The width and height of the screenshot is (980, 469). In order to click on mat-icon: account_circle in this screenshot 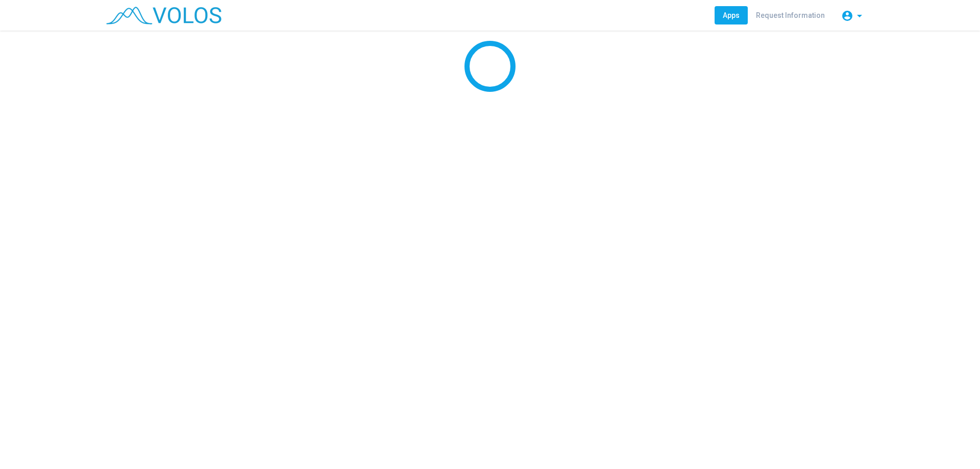, I will do `click(848, 16)`.